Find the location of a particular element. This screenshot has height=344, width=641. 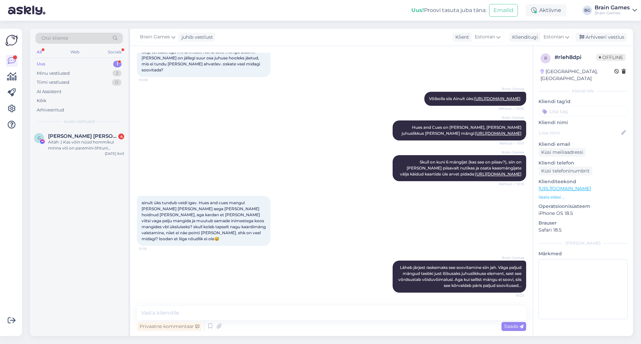

span: r is located at coordinates (545, 58).